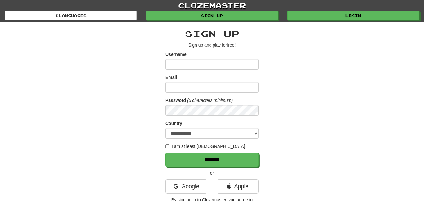 This screenshot has width=424, height=201. I want to click on h2: Sign up, so click(212, 34).